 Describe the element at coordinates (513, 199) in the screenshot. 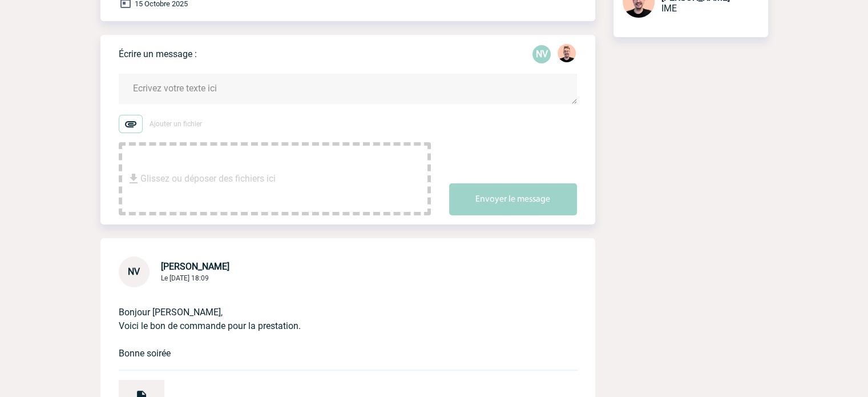

I see `button: Envoyer le message` at that location.